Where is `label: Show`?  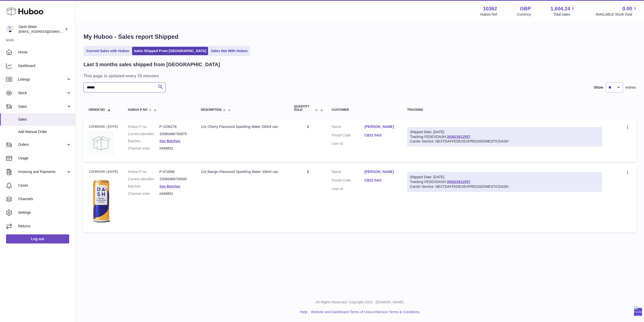 label: Show is located at coordinates (599, 87).